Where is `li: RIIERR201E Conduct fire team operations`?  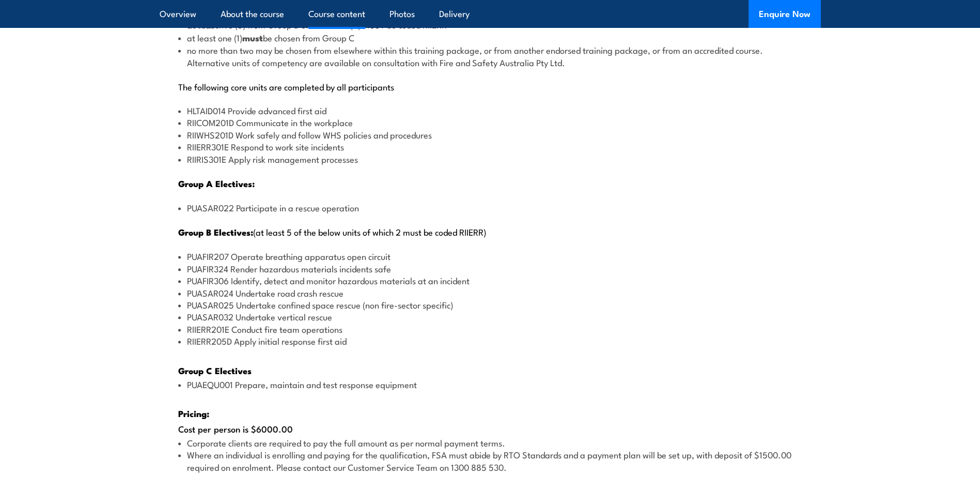
li: RIIERR201E Conduct fire team operations is located at coordinates (490, 329).